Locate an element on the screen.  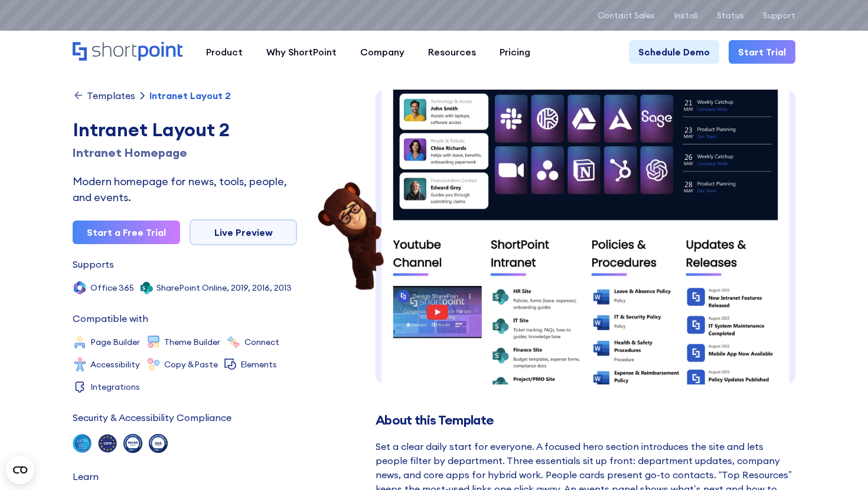
div: Copy &Paste is located at coordinates (190, 365).